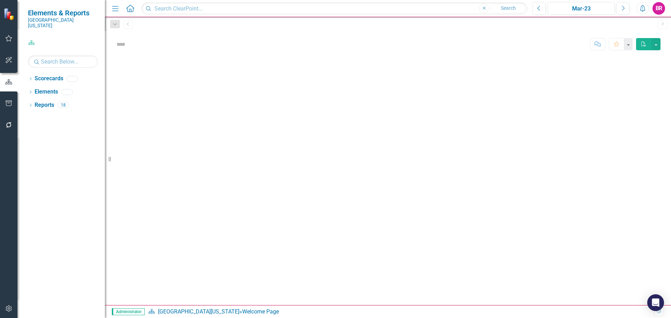  What do you see at coordinates (659, 8) in the screenshot?
I see `div: BR` at bounding box center [659, 8].